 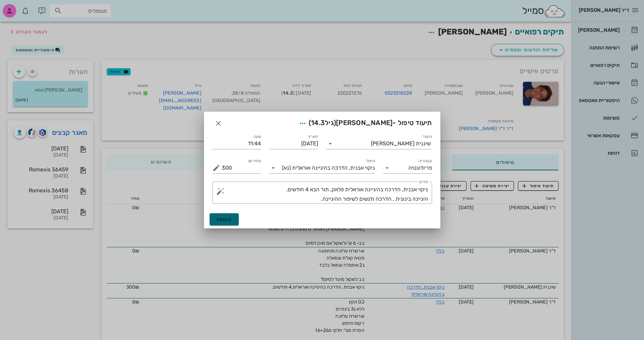 What do you see at coordinates (257, 136) in the screenshot?
I see `label: שעה` at bounding box center [257, 136].